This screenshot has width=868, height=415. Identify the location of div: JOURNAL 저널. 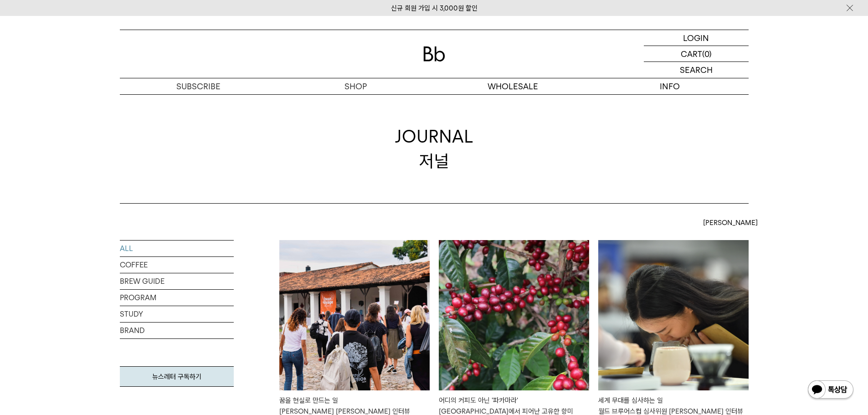
(434, 148).